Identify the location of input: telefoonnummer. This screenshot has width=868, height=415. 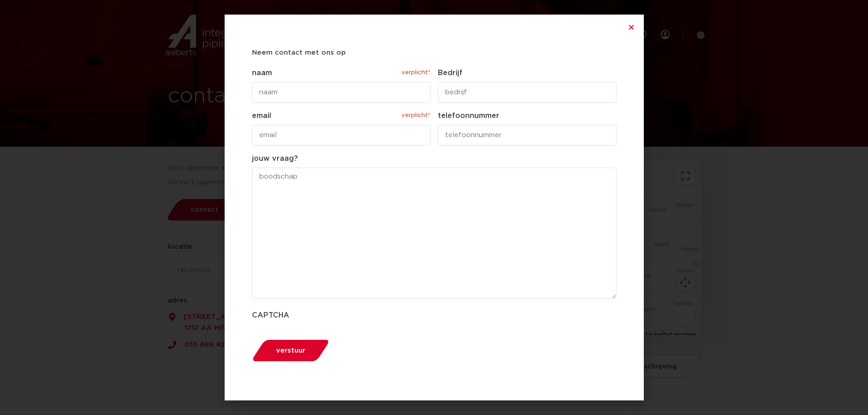
(527, 135).